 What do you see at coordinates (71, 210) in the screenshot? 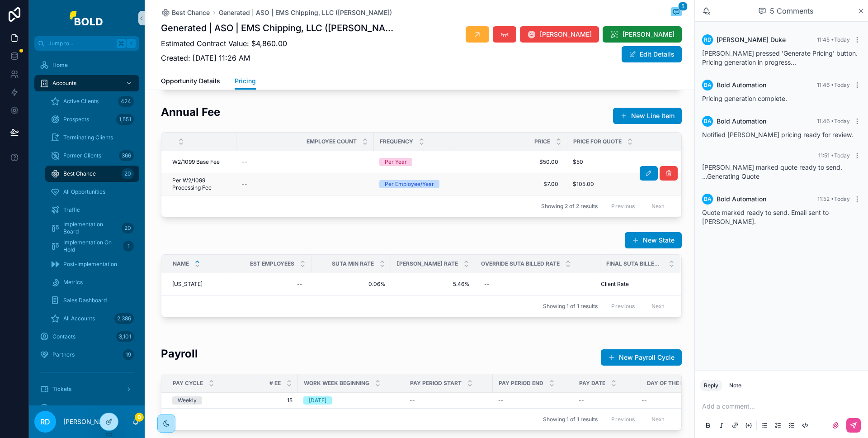
I see `span: Traffic` at bounding box center [71, 210].